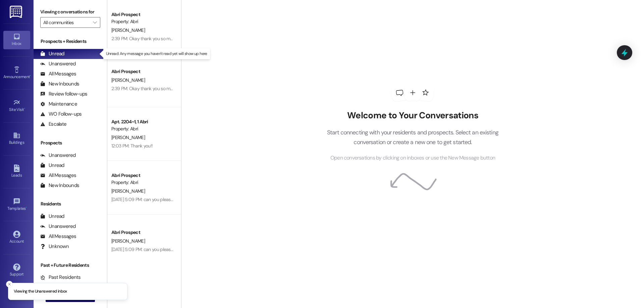 The height and width of the screenshot is (308, 644). Describe the element at coordinates (70, 265) in the screenshot. I see `div: Past + Future Residents` at that location.